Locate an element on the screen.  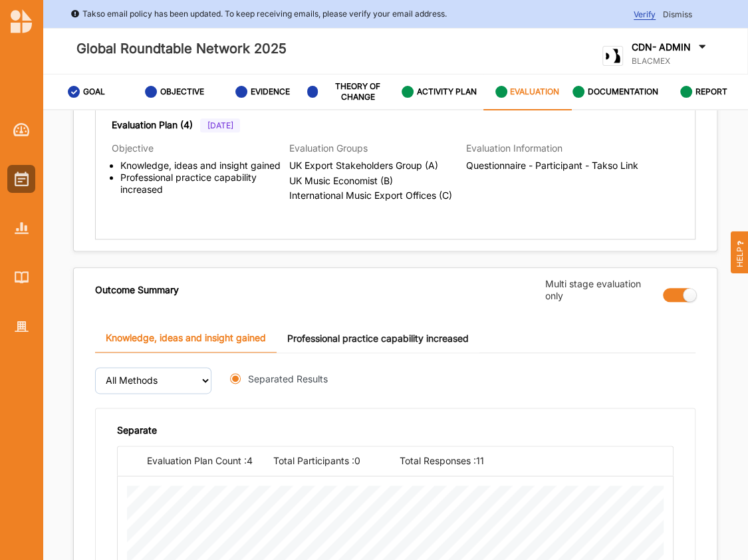
label: Separated Results is located at coordinates (288, 378).